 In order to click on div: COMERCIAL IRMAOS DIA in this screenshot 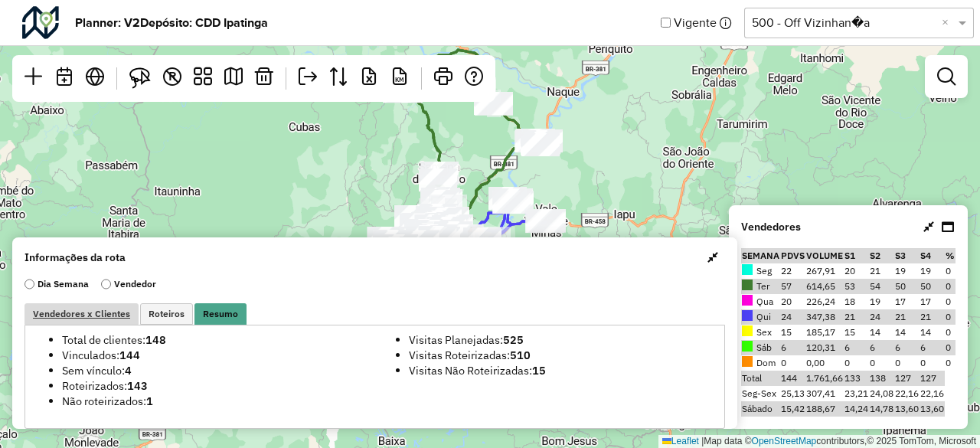, I will do `click(493, 104)`.